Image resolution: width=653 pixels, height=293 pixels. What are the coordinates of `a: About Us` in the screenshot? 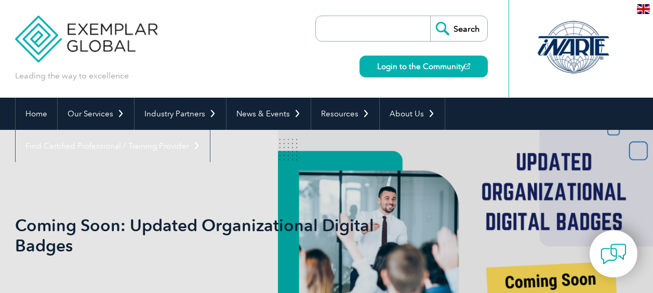 It's located at (412, 114).